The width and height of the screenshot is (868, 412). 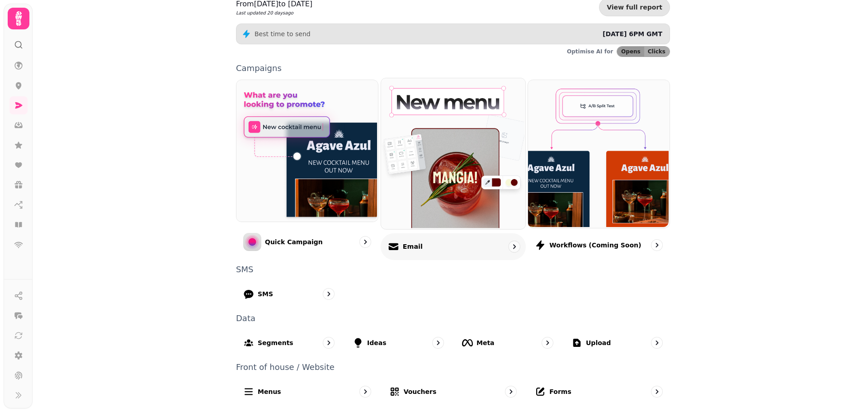 What do you see at coordinates (274, 13) in the screenshot?
I see `p: Last updated 20 days ago` at bounding box center [274, 13].